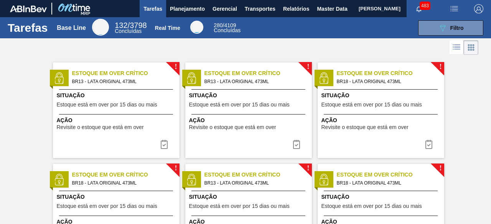  I want to click on button: Filtro, so click(451, 28).